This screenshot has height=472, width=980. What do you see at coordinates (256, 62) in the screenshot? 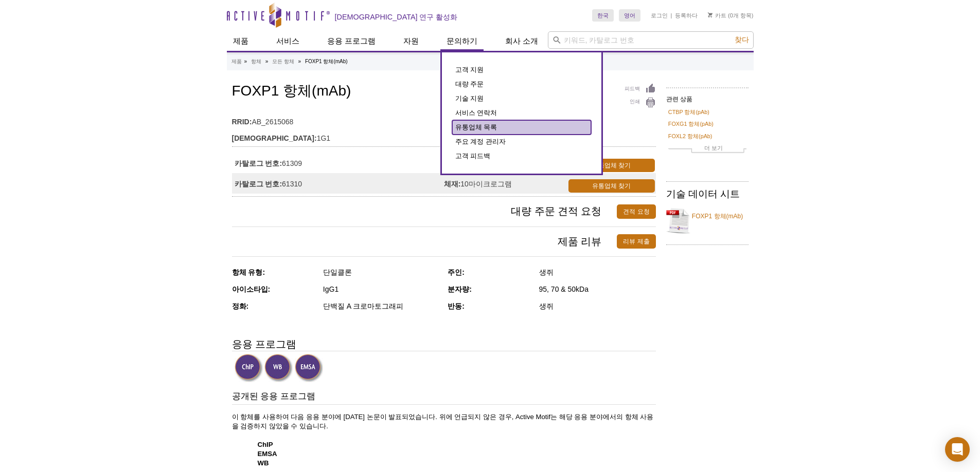
I see `a: 항체` at bounding box center [256, 62].